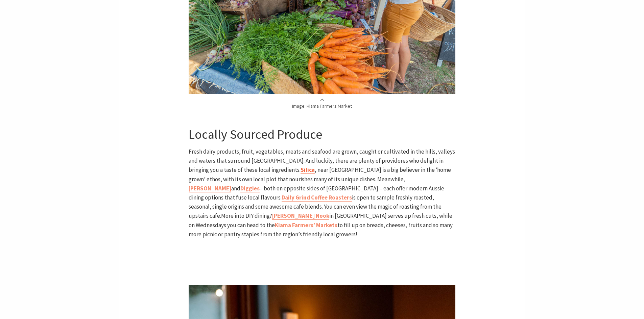 This screenshot has height=319, width=644. What do you see at coordinates (306, 225) in the screenshot?
I see `b: Kiama Farmers’ Markets` at bounding box center [306, 225].